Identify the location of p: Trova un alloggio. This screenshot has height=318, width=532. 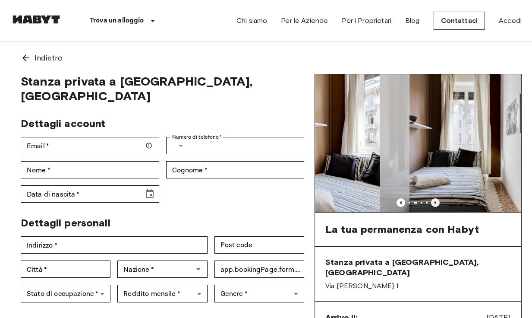
(117, 21).